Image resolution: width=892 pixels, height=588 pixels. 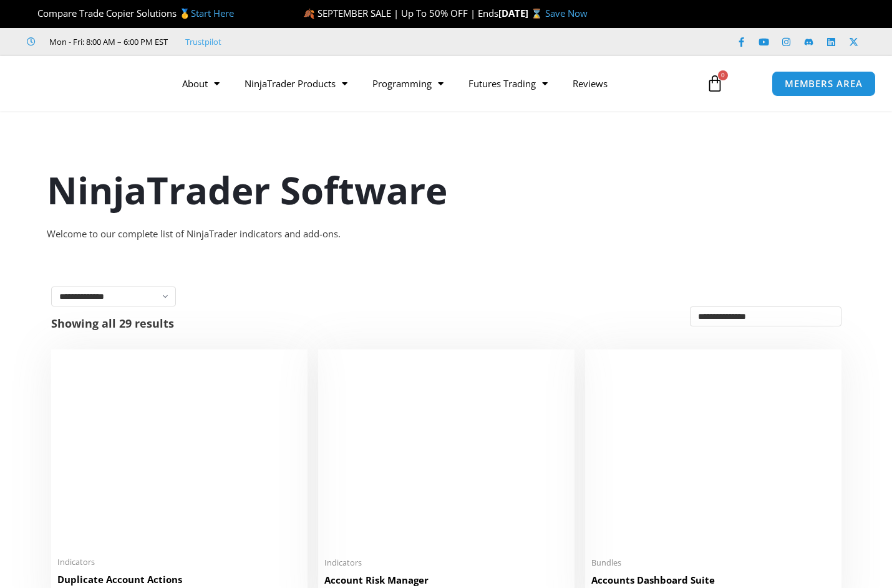 What do you see at coordinates (88, 84) in the screenshot?
I see `img: LogoAI | Affordable Indicators – NinjaTrader` at bounding box center [88, 84].